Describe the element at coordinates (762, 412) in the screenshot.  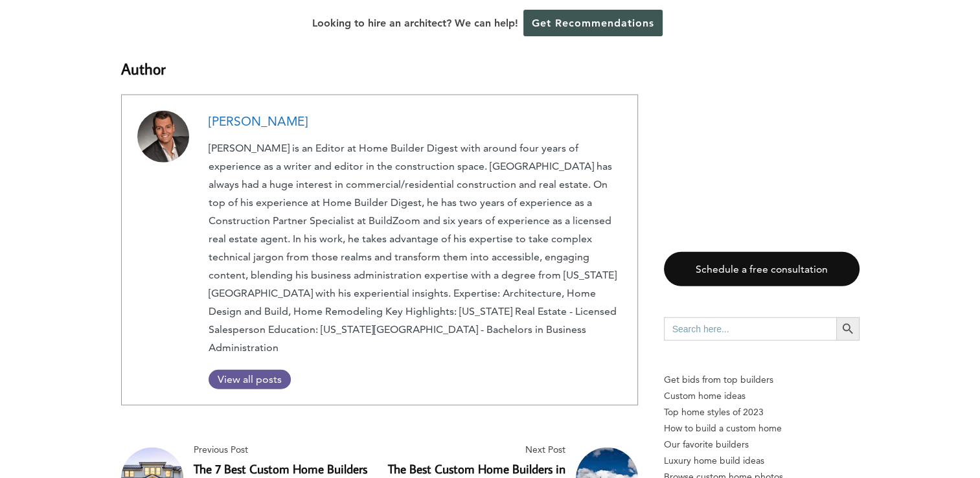
I see `a: Top home styles of 2023` at that location.